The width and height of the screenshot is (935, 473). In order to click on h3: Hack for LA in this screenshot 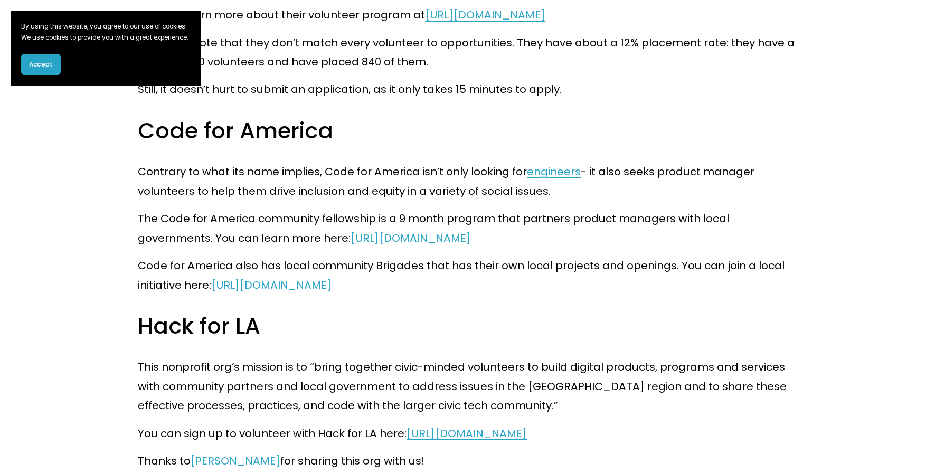, I will do `click(467, 326)`.